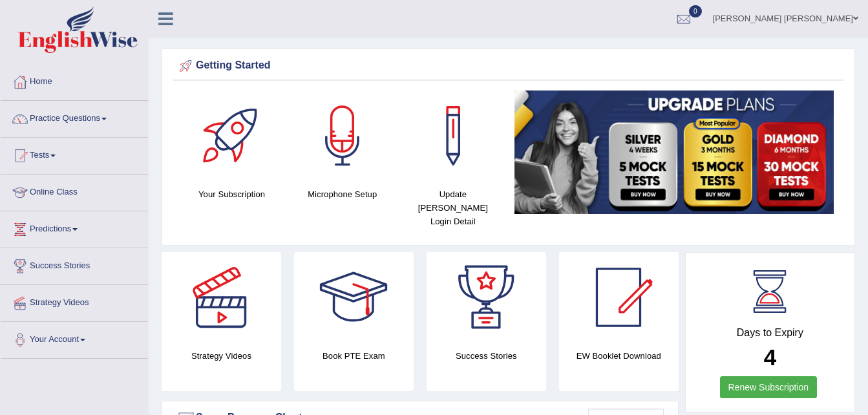  Describe the element at coordinates (342, 194) in the screenshot. I see `h4: Microphone Setup` at that location.